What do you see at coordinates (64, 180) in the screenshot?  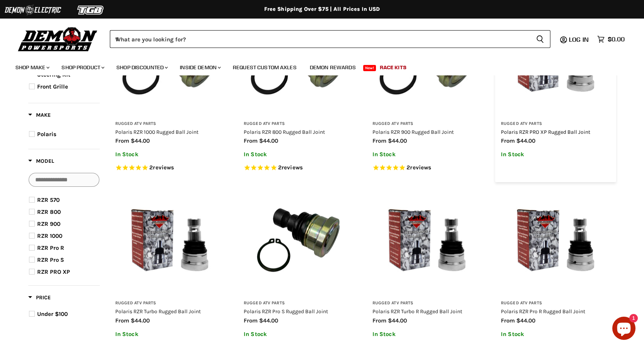 I see `input: Search Options` at bounding box center [64, 180].